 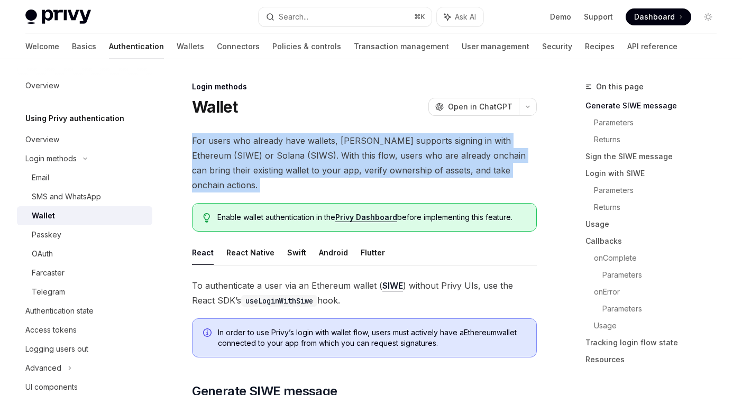 I want to click on a: SIWE, so click(x=393, y=286).